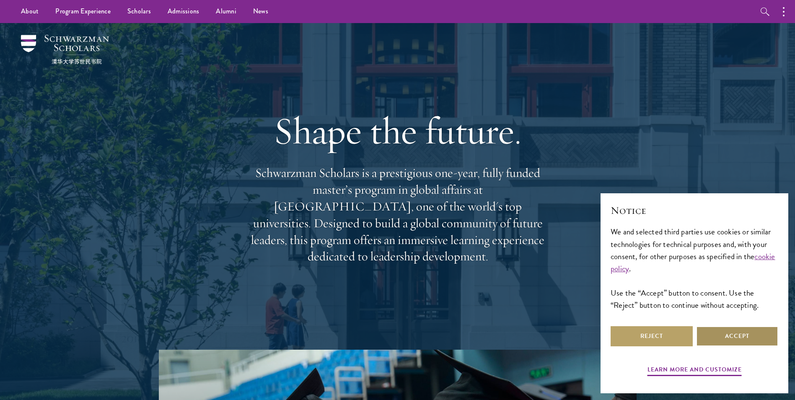  I want to click on h2: Notice, so click(694, 210).